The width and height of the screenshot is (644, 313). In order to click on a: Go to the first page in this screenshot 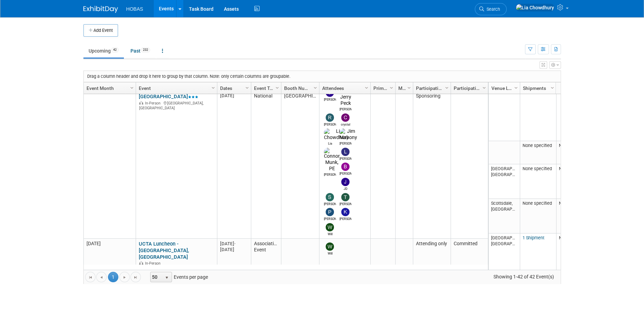, I will do `click(90, 277)`.